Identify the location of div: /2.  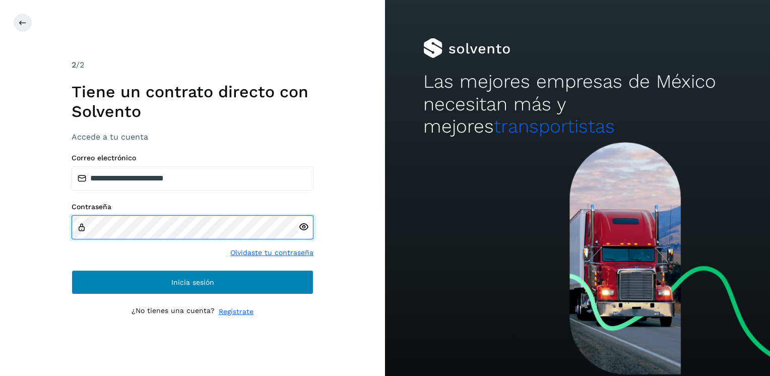
(193, 65).